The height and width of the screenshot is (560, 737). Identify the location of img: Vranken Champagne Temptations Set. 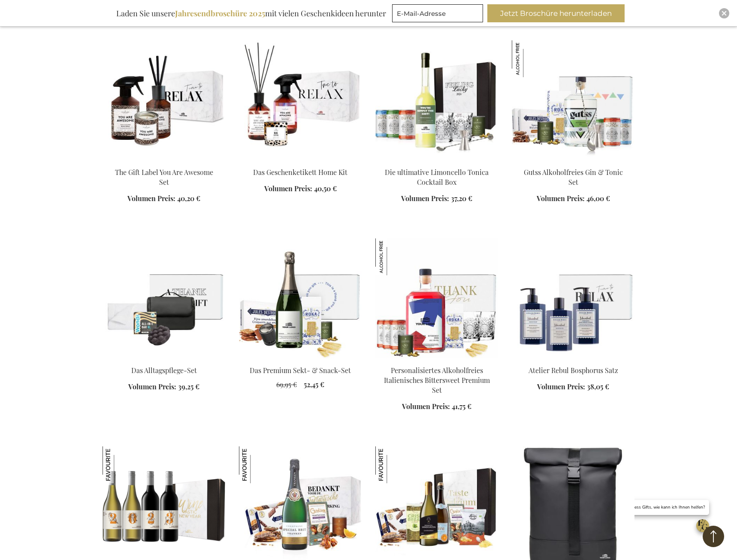
(257, 465).